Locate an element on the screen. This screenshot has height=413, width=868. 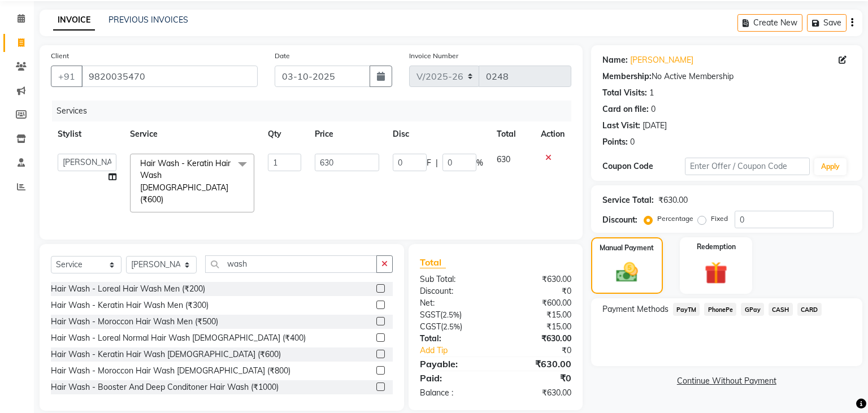
a: PREVIOUS INVOICES is located at coordinates (148, 20).